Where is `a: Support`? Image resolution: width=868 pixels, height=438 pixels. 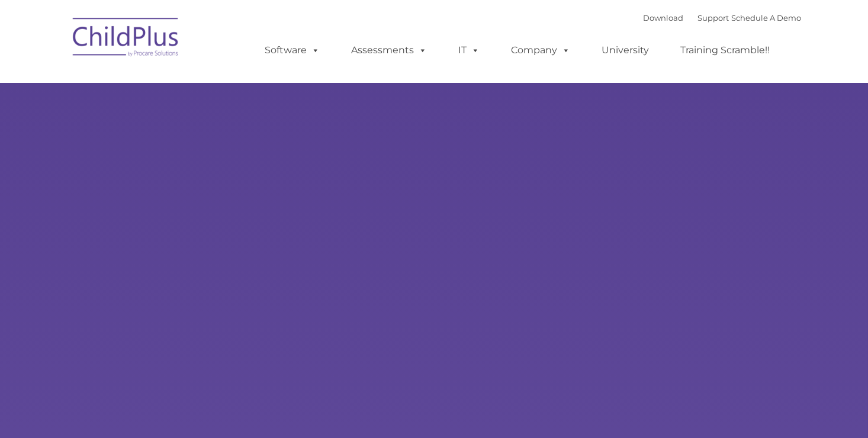 a: Support is located at coordinates (713, 18).